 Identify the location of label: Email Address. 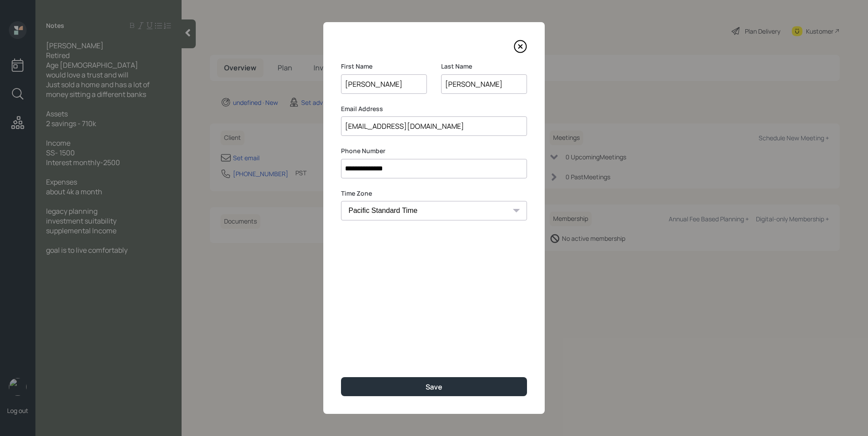
(434, 109).